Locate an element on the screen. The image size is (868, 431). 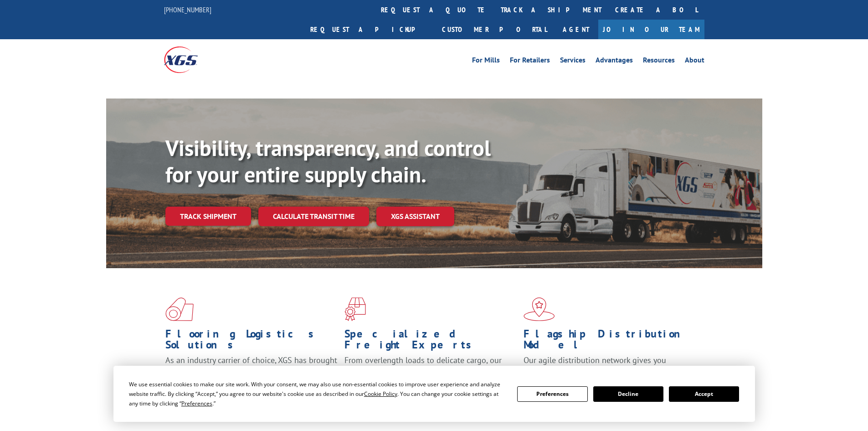
b: Visibility, transparency, and control for your entire supply chain. is located at coordinates (328, 161).